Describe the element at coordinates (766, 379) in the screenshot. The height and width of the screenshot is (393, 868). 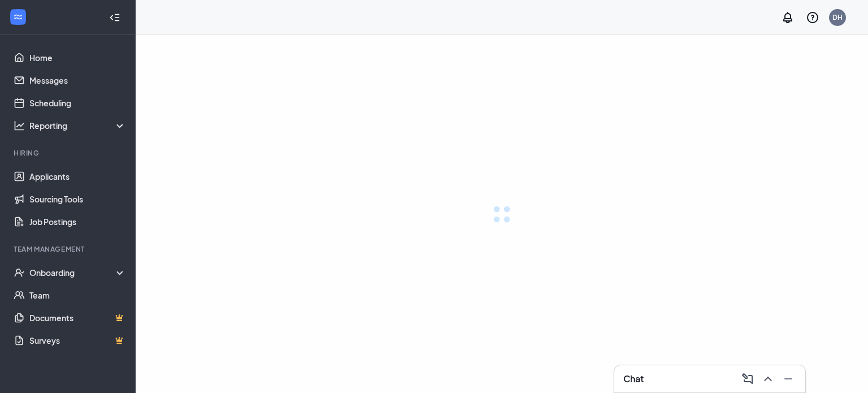
I see `button: ChevronUp` at that location.